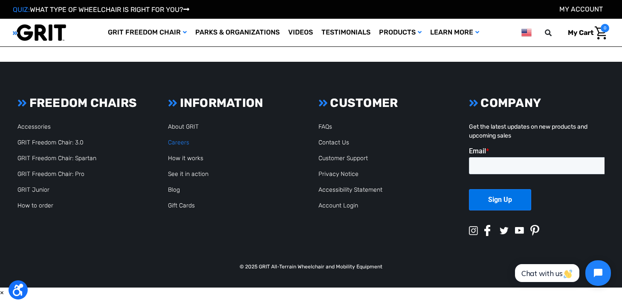 The height and width of the screenshot is (308, 622). Describe the element at coordinates (473, 230) in the screenshot. I see `img: instagram` at that location.